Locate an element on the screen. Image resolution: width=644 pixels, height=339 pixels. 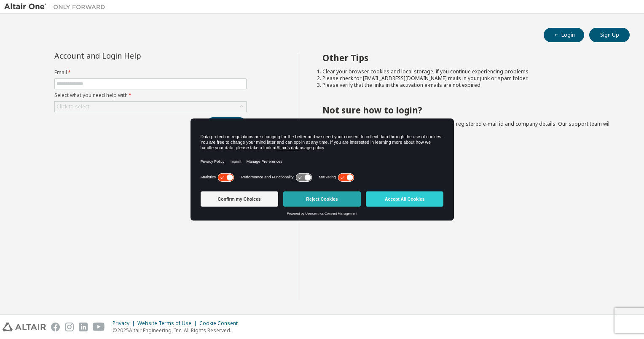
label: Email is located at coordinates (150, 73).